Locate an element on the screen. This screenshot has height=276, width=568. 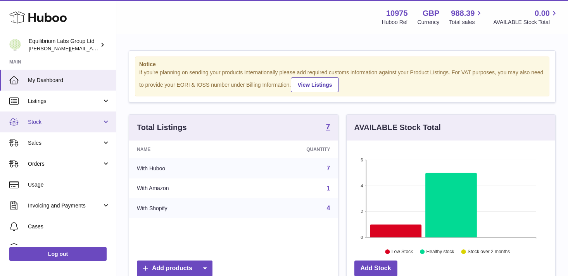
div: If you're planning on sending your products internationally please add required customs informati... is located at coordinates (342, 81).